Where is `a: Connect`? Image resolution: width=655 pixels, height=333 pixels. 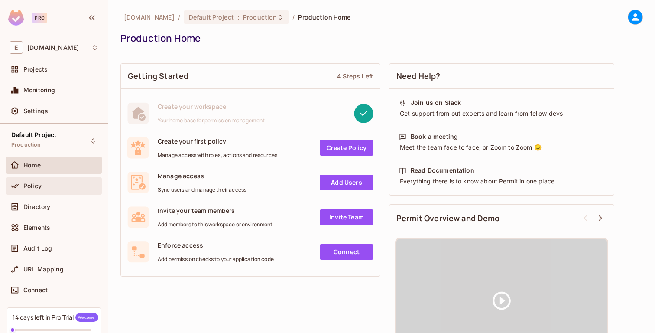
a: Connect is located at coordinates (346, 252).